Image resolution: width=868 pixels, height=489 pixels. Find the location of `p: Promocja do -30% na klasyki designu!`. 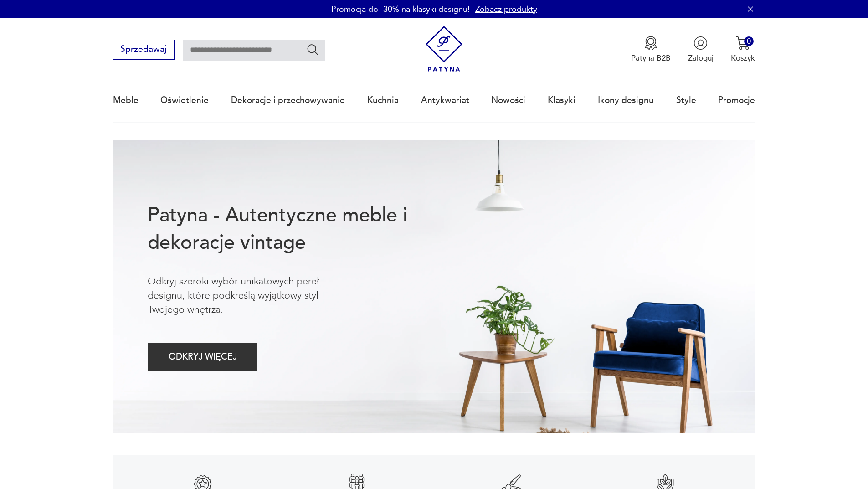

p: Promocja do -30% na klasyki designu! is located at coordinates (400, 9).